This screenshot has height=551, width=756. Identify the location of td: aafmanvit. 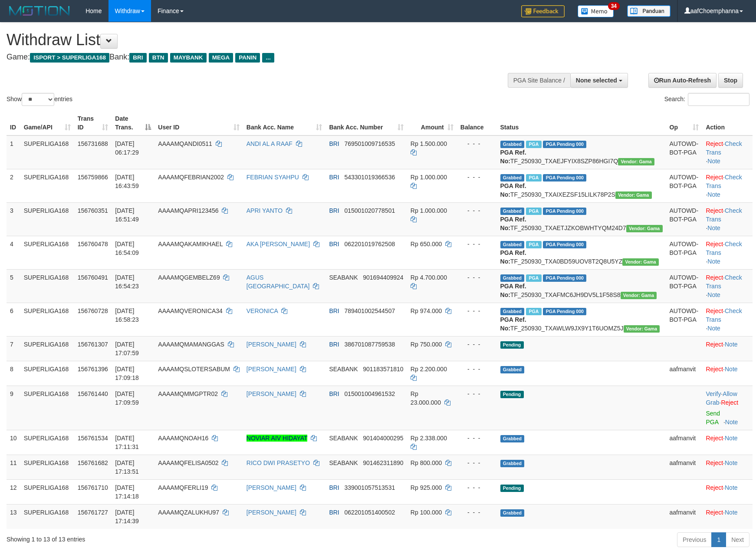
(684, 373).